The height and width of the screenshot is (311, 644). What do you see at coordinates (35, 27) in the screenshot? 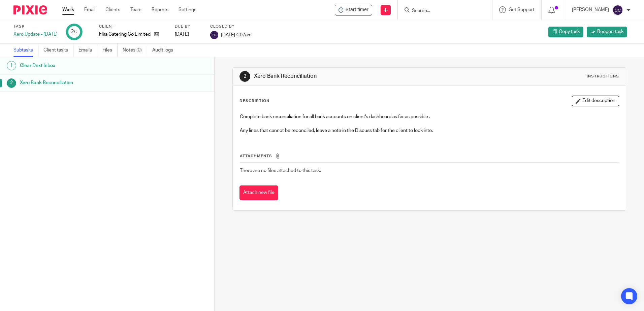
I see `label: Task` at bounding box center [35, 27].